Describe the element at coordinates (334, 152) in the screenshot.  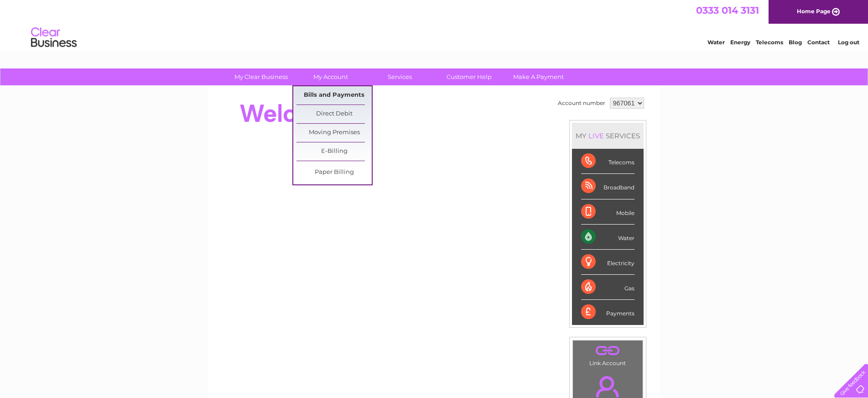
I see `a: E-Billing` at that location.